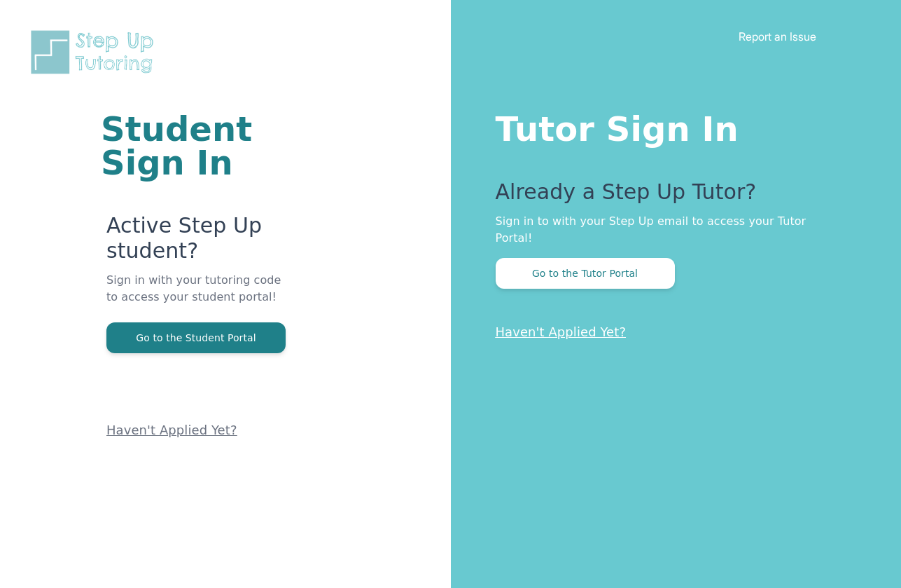 This screenshot has width=901, height=588. Describe the element at coordinates (95, 52) in the screenshot. I see `img: Step Up Tutoring horizontal logo` at that location.